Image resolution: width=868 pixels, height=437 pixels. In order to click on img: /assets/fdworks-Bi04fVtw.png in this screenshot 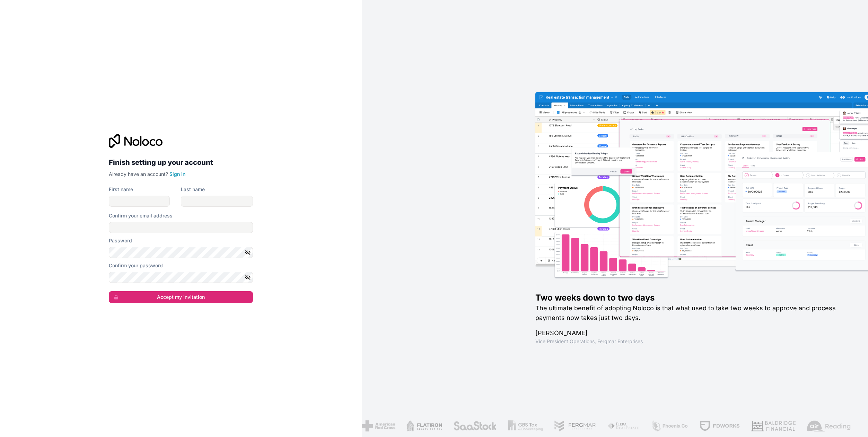, I will do `click(719, 426)`.